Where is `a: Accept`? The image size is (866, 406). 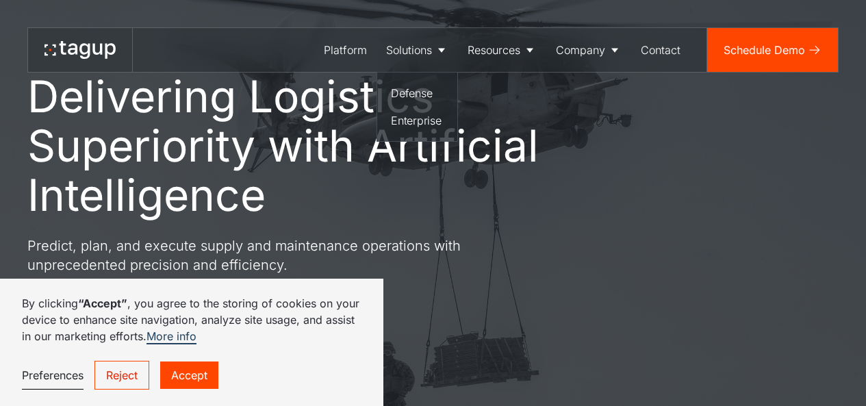
a: Accept is located at coordinates (189, 375).